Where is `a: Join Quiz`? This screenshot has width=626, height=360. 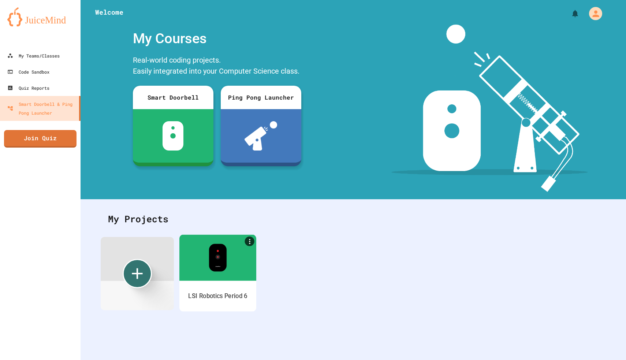
a: Join Quiz is located at coordinates (40, 139).